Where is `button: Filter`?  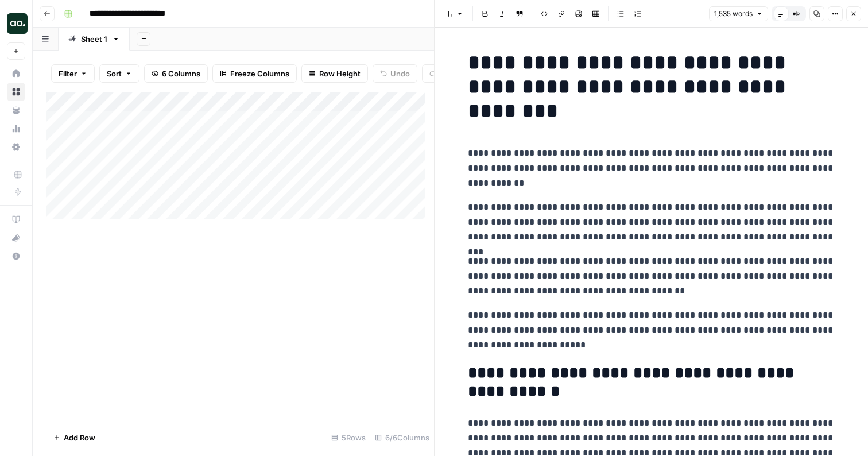
button: Filter is located at coordinates (73, 73).